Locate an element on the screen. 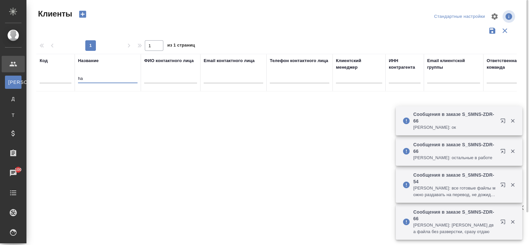  div: Телефон контактного лица is located at coordinates (299, 61).